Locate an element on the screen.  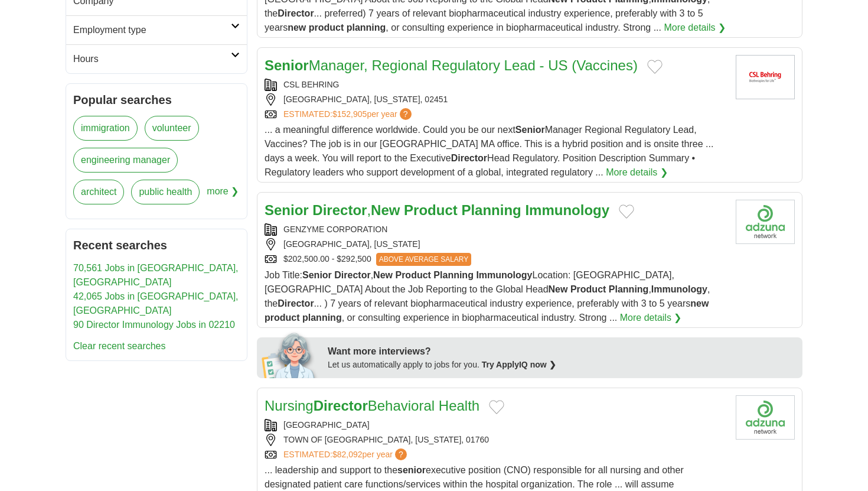
span: more ❯ is located at coordinates (223, 196).